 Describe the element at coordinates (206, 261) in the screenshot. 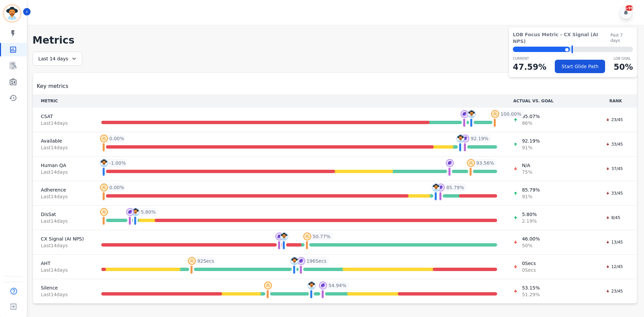

I see `span: 92 Secs` at that location.